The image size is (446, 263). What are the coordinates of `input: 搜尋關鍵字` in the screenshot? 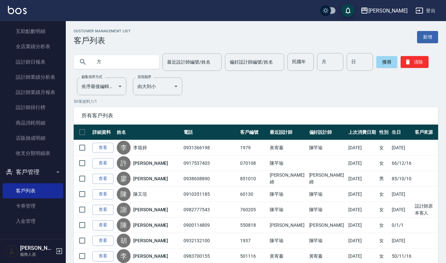 It's located at (123, 62).